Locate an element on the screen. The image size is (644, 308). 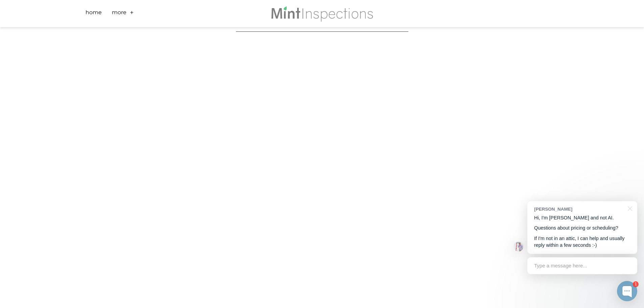
img: Josh Molleur is located at coordinates (518, 246).